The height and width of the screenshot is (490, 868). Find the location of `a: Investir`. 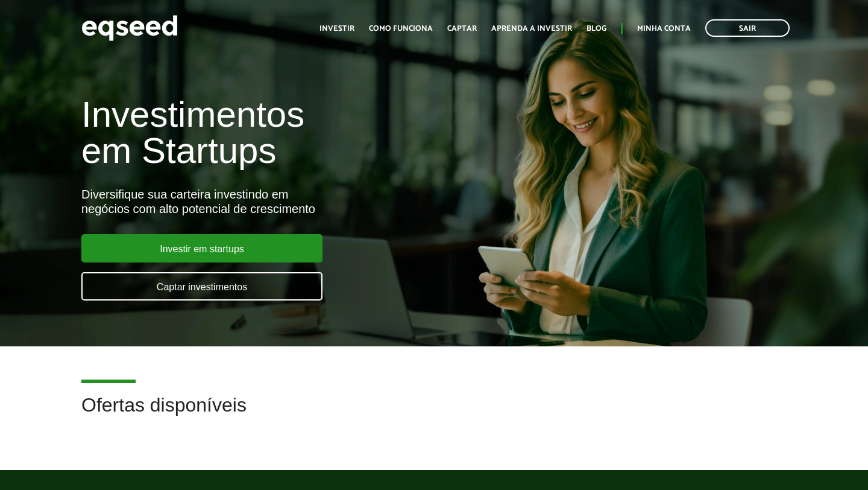

a: Investir is located at coordinates (337, 28).